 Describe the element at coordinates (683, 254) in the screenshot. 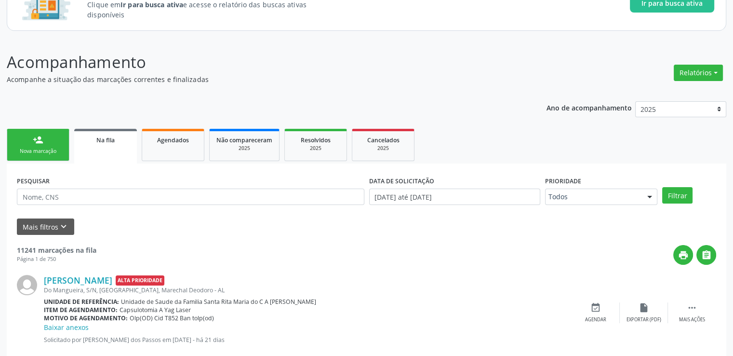

I see `button: print` at that location.